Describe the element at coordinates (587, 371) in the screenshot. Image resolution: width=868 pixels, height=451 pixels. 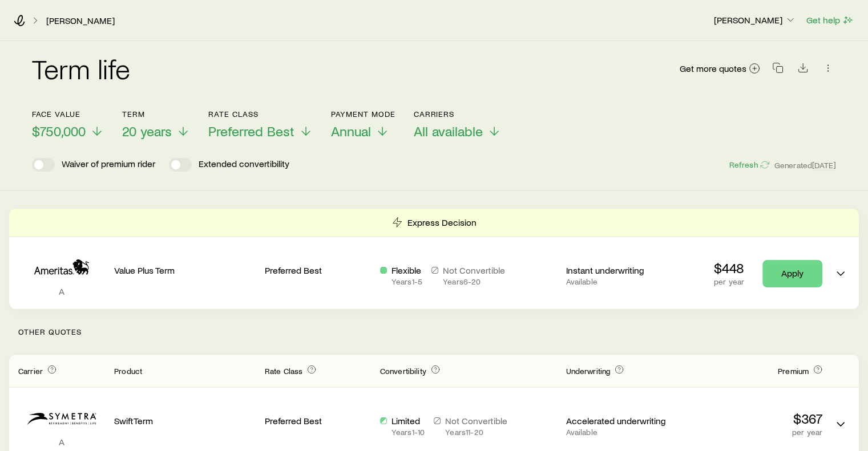
I see `span: Underwriting` at that location.